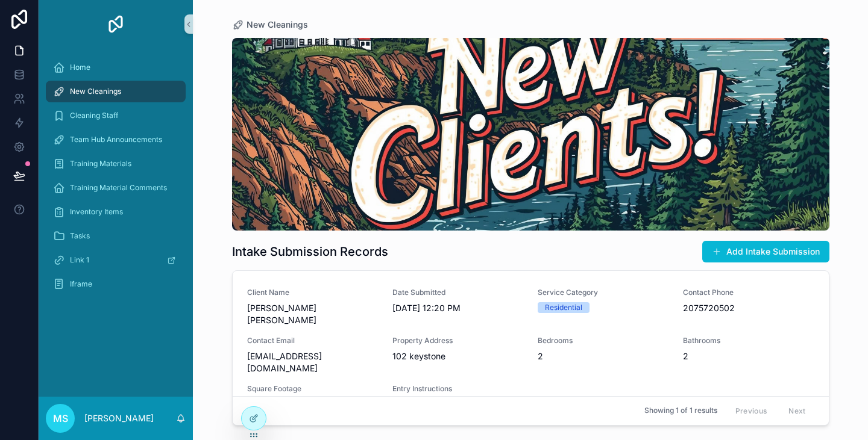  What do you see at coordinates (116, 179) in the screenshot?
I see `div: scrollable content` at bounding box center [116, 179].